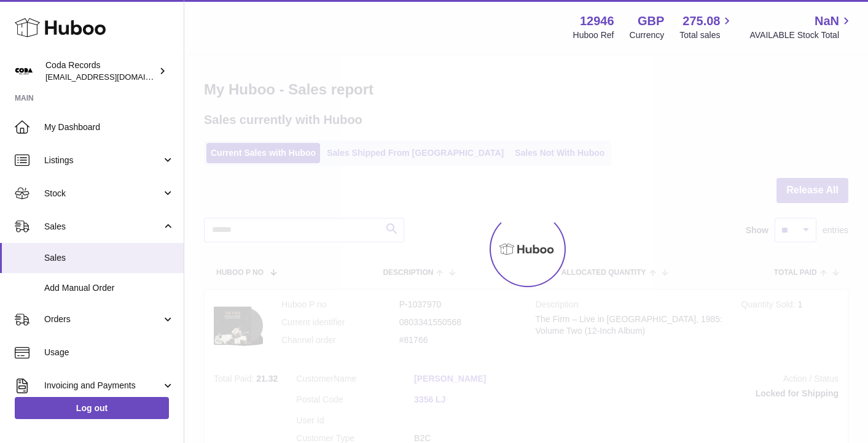  I want to click on span: Stock, so click(103, 194).